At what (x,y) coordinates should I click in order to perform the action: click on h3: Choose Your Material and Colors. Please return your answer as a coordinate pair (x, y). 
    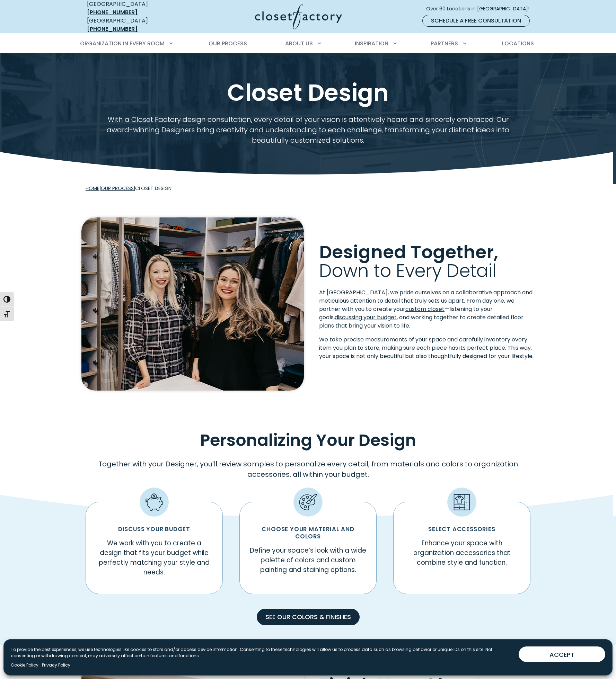
    Looking at the image, I should click on (308, 533).